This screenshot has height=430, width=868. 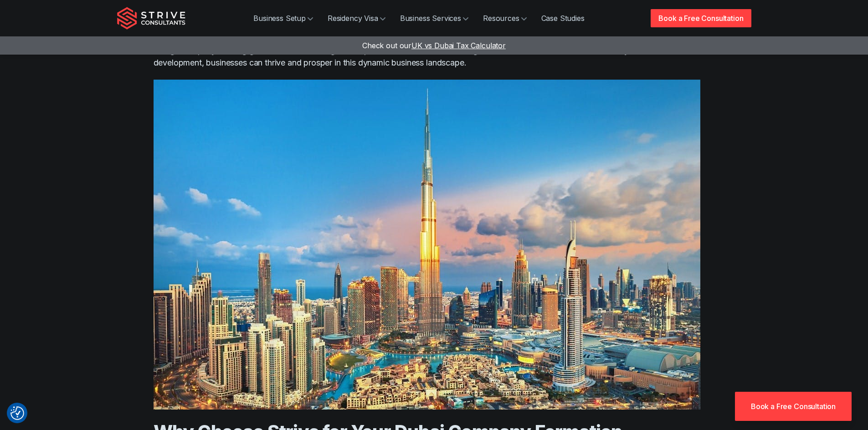 What do you see at coordinates (151, 18) in the screenshot?
I see `a: Strive Consultants` at bounding box center [151, 18].